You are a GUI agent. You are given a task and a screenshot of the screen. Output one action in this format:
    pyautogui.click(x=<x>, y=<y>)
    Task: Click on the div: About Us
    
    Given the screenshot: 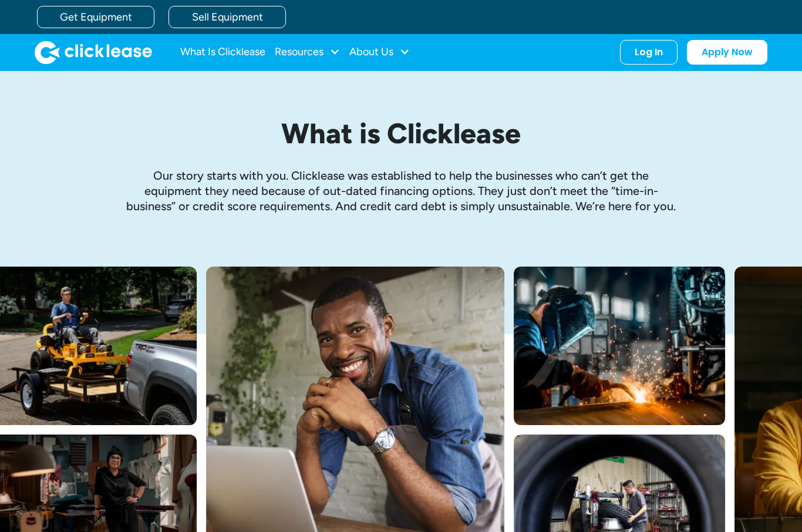 What is the action you would take?
    pyautogui.click(x=380, y=52)
    